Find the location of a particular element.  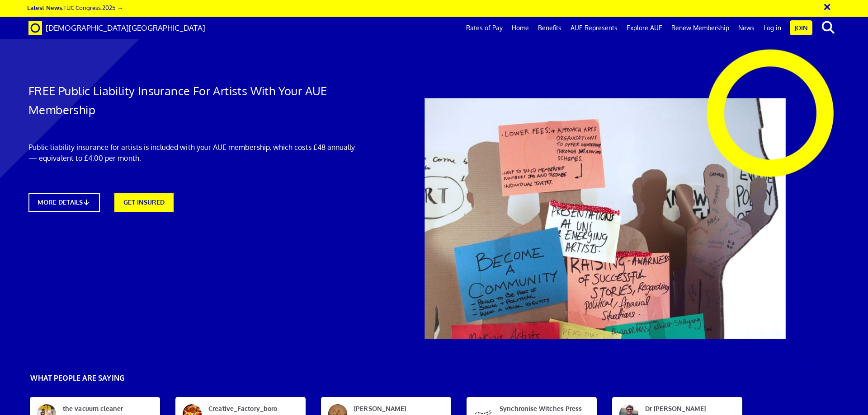

a: AUE Represents is located at coordinates (594, 28).